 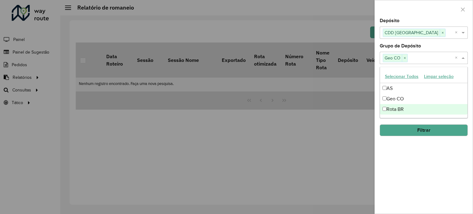 What do you see at coordinates (402, 76) in the screenshot?
I see `button: Selecionar Todos` at bounding box center [402, 76].